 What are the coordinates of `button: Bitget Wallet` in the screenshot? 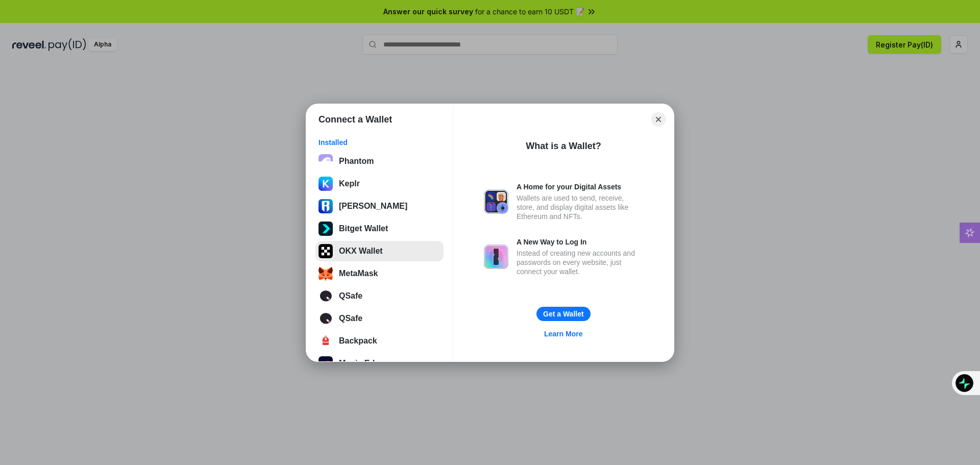 It's located at (379, 229).